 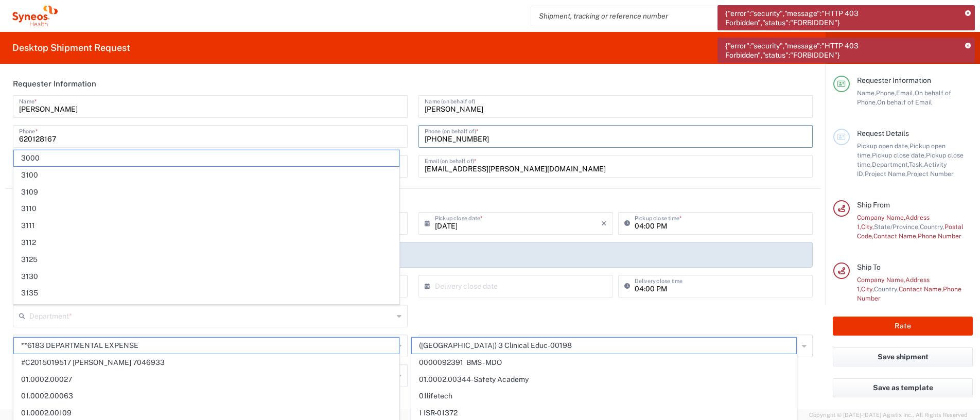 What do you see at coordinates (891, 164) in the screenshot?
I see `span: Department,` at bounding box center [891, 164].